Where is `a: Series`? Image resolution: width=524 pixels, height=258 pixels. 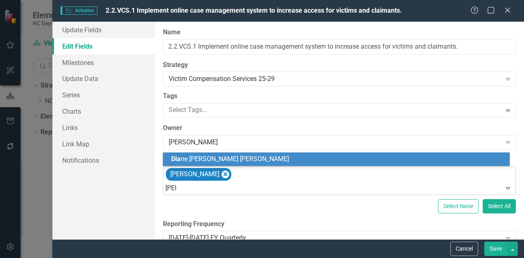
a: Series is located at coordinates (104, 95).